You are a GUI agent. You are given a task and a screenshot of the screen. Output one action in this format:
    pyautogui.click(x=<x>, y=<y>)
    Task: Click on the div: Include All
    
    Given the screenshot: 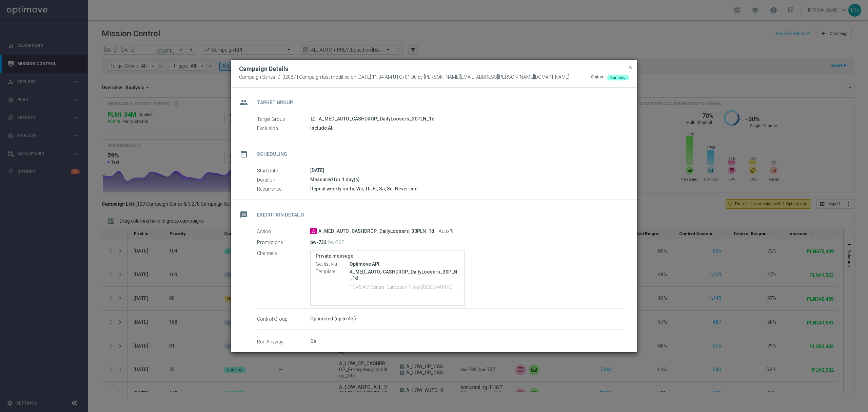 What is the action you would take?
    pyautogui.click(x=467, y=128)
    